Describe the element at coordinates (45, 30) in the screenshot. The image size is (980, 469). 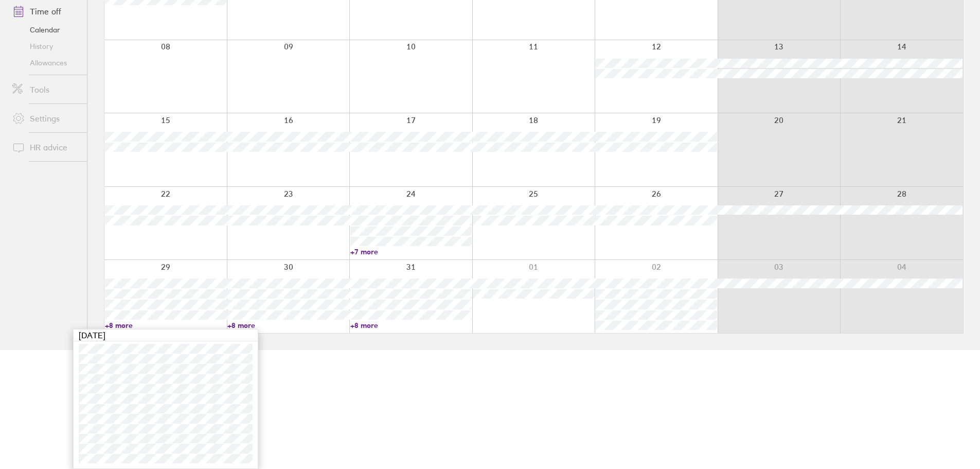
I see `a: Calendar` at that location.